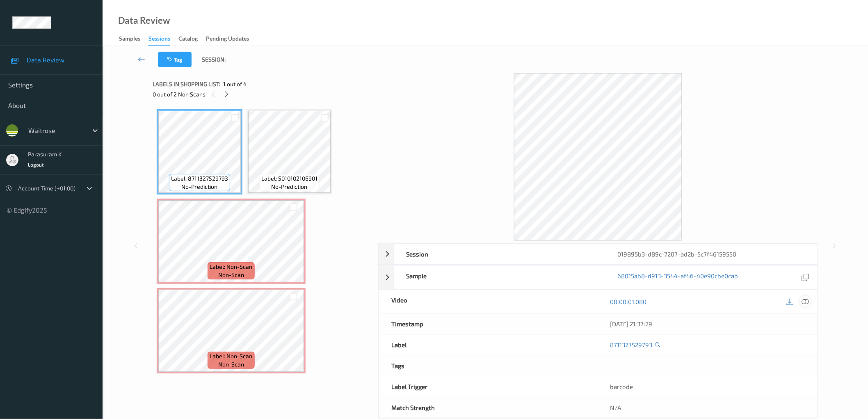 The image size is (868, 419). I want to click on button: Tag, so click(174, 60).